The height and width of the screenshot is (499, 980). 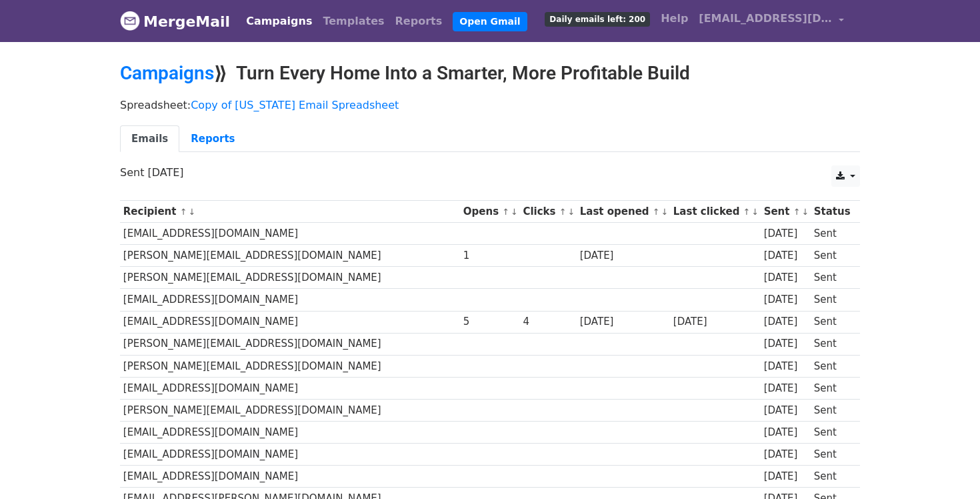 What do you see at coordinates (490, 73) in the screenshot?
I see `h2: ⟫ Turn Every Home Into a Smarter, More Profitable Build` at bounding box center [490, 73].